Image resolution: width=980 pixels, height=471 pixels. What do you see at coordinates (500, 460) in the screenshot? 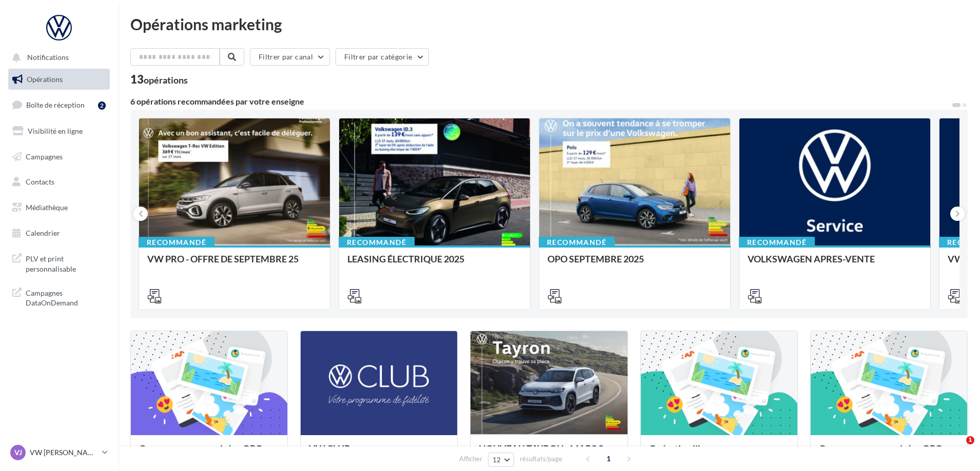
I see `button: 12` at bounding box center [500, 460].